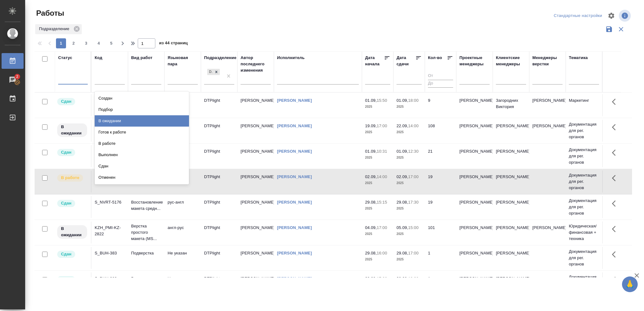  I want to click on div: Дата начала, so click(374, 61).